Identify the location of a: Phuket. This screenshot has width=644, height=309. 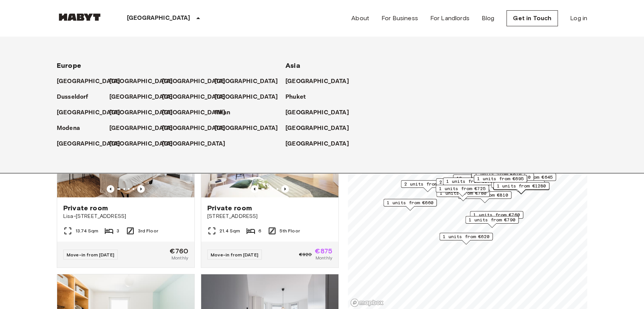
(299, 97).